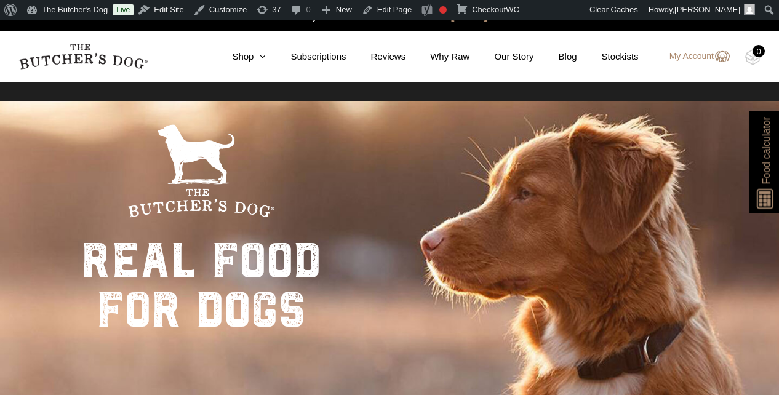  What do you see at coordinates (376, 57) in the screenshot?
I see `a: Reviews` at bounding box center [376, 57].